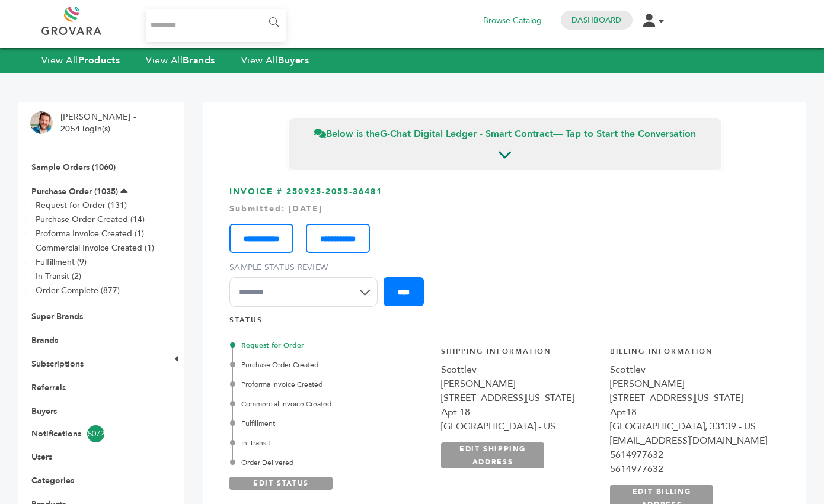 This screenshot has height=504, width=824. What do you see at coordinates (504, 323) in the screenshot?
I see `h4: STATUS` at bounding box center [504, 323].